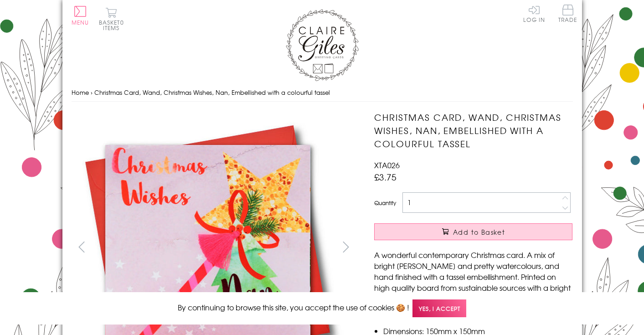 Image resolution: width=644 pixels, height=335 pixels. Describe the element at coordinates (322, 45) in the screenshot. I see `img: Claire Giles Greetings Cards` at that location.